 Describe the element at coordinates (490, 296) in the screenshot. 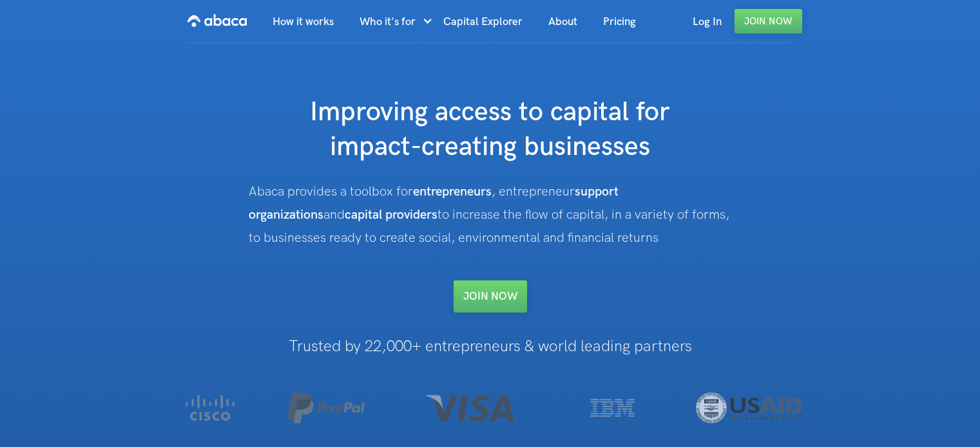

I see `a: Join NOW` at that location.